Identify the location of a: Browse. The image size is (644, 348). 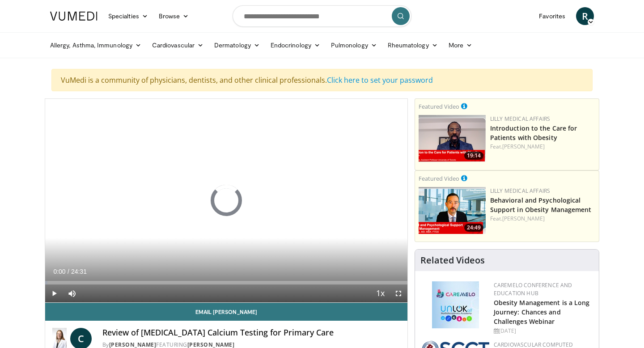
(174, 16).